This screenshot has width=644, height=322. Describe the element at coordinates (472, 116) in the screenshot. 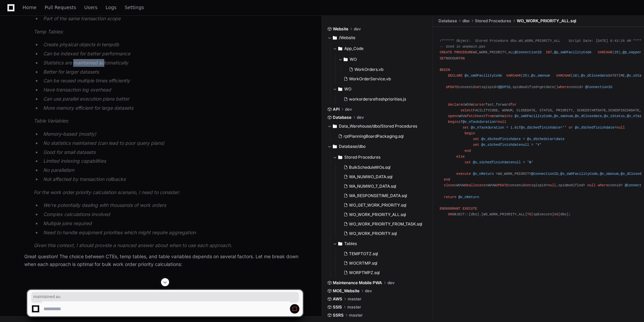

I see `span: fetch` at that location.